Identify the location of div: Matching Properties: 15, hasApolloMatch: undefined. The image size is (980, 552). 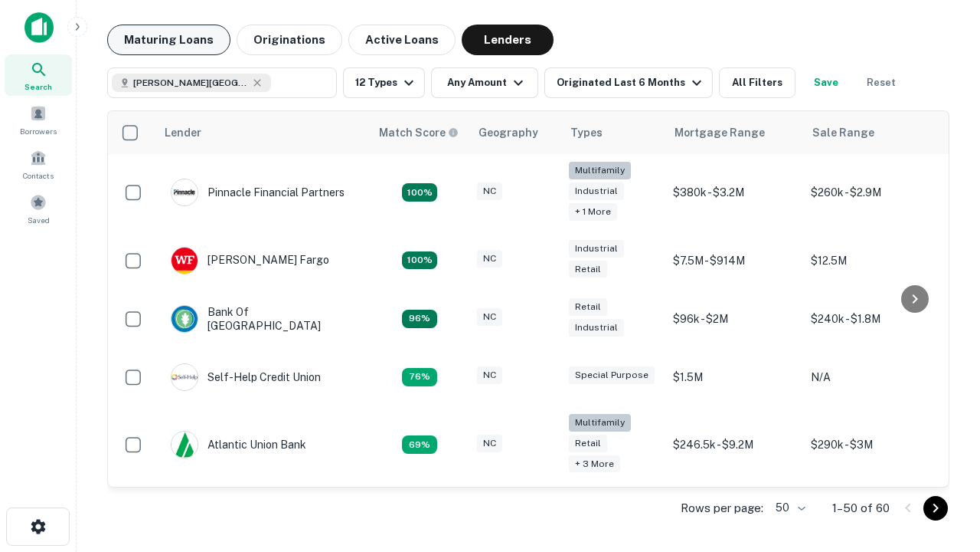
(419, 261).